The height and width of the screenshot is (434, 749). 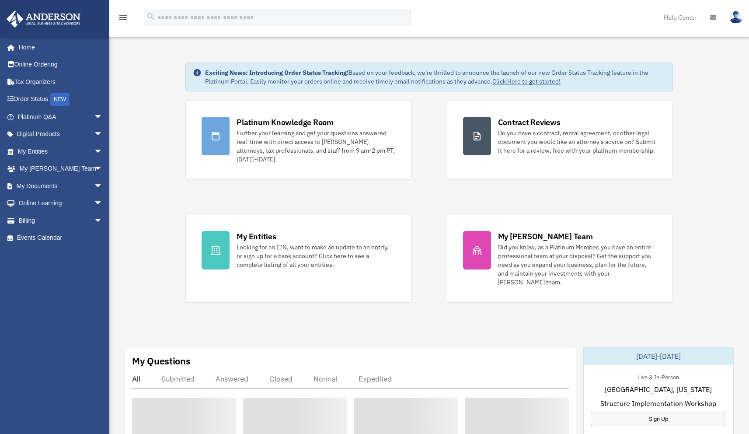 I want to click on div: My Questions, so click(x=161, y=361).